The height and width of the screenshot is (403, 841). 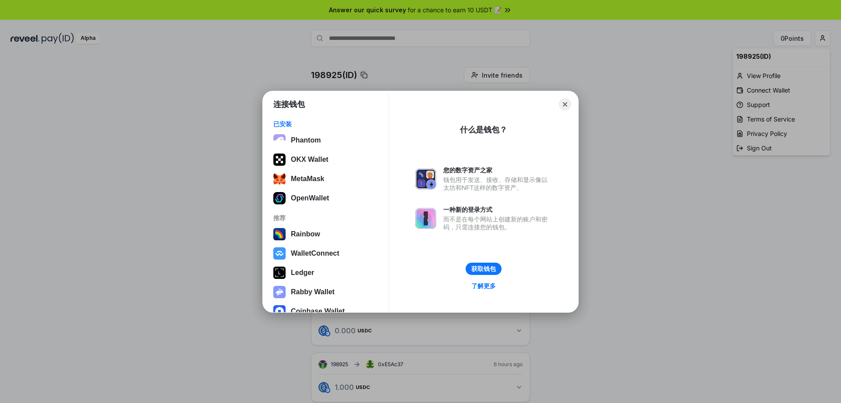 What do you see at coordinates (565, 104) in the screenshot?
I see `button: Close` at bounding box center [565, 104].